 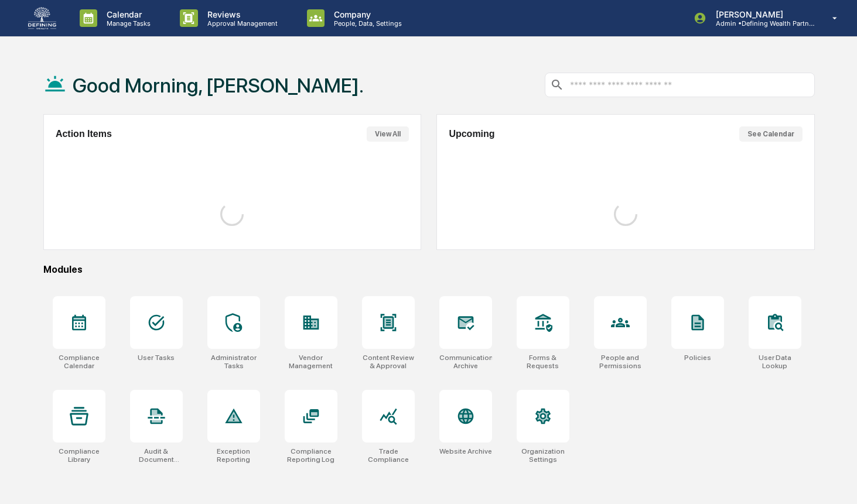 I want to click on div: Modules, so click(x=428, y=269).